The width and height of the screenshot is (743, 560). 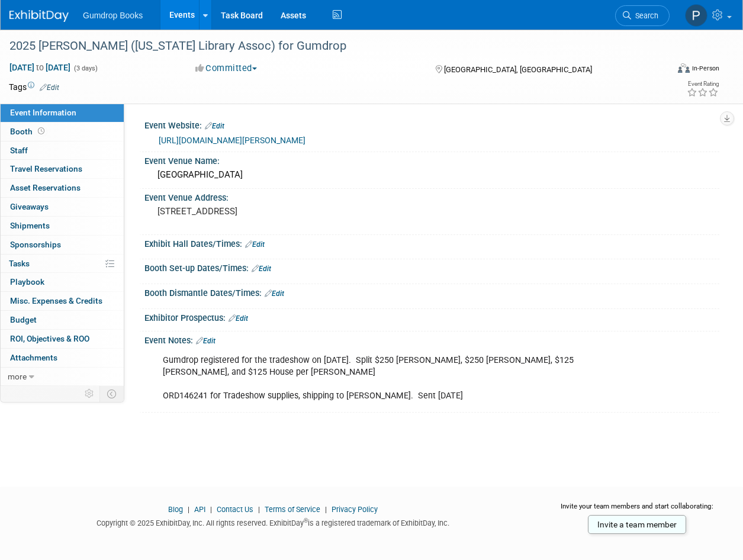 What do you see at coordinates (292, 509) in the screenshot?
I see `a: Terms of Service` at bounding box center [292, 509].